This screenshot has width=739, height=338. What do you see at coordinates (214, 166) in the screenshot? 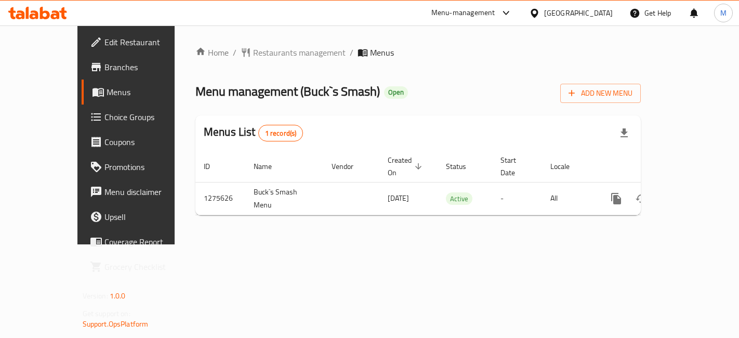
I see `span: ID` at bounding box center [214, 166].